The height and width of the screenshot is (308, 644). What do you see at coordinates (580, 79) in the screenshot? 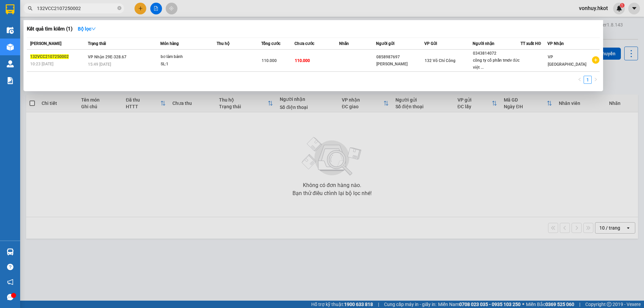
I see `span: left` at bounding box center [580, 79].